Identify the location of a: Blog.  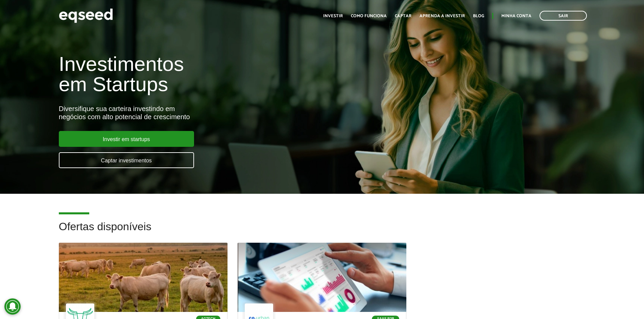
(478, 16).